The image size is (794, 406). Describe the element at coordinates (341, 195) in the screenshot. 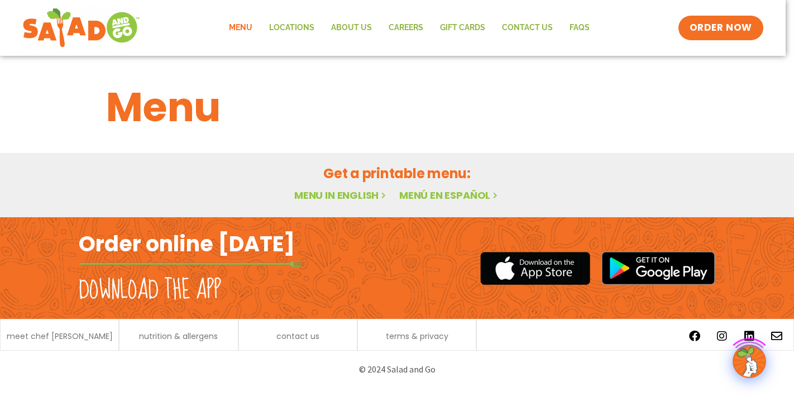

I see `a: Menu in English` at that location.